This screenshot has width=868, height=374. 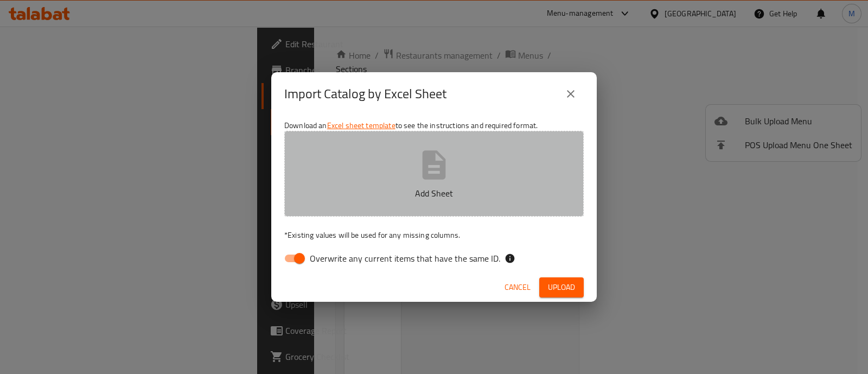 I want to click on button: Cancel, so click(x=518, y=287).